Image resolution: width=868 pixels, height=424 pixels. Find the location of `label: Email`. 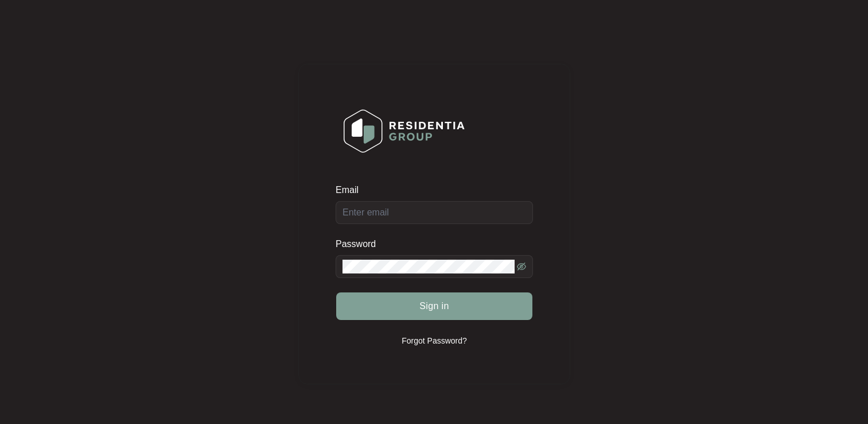

label: Email is located at coordinates (351, 190).